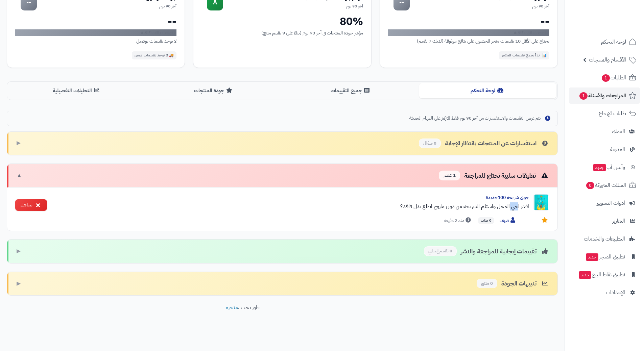 This screenshot has height=351, width=644. What do you see at coordinates (604, 96) in the screenshot?
I see `a: المراجعات والأسئلة1` at bounding box center [604, 96].